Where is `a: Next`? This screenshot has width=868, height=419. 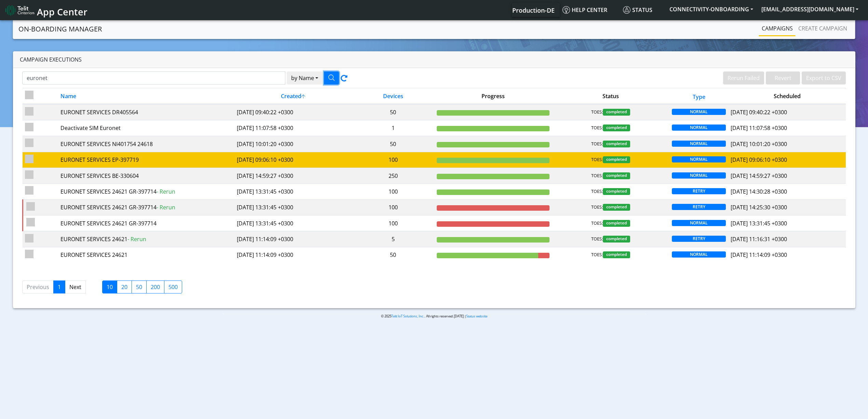 a: Next is located at coordinates (75, 287).